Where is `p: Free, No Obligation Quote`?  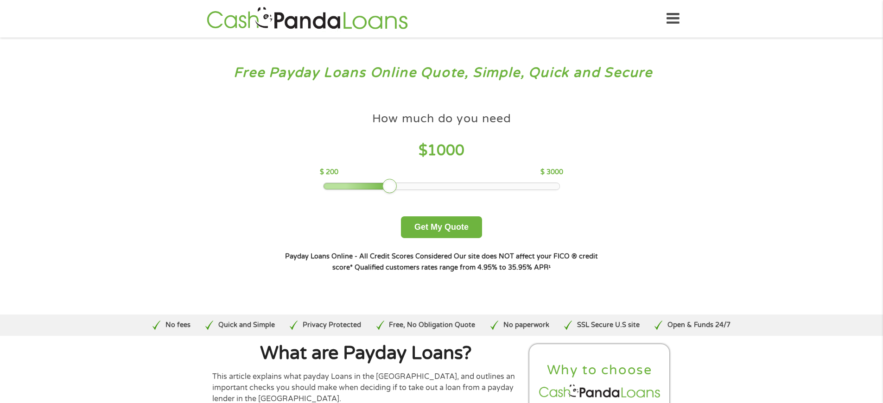 p: Free, No Obligation Quote is located at coordinates (432, 325).